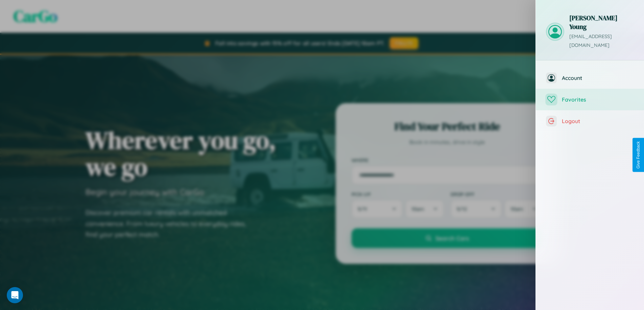 The width and height of the screenshot is (644, 310). I want to click on button: Logout, so click(590, 121).